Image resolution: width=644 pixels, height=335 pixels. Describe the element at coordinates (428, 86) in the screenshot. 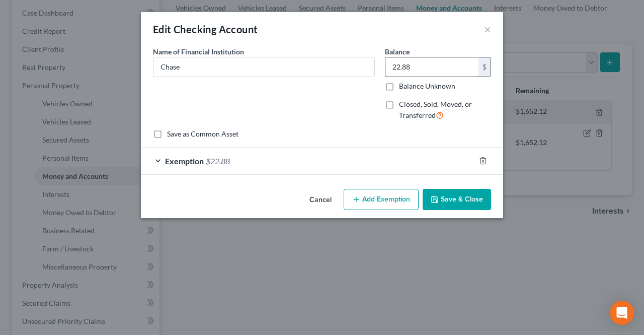

I see `label: Balance Unknown` at that location.